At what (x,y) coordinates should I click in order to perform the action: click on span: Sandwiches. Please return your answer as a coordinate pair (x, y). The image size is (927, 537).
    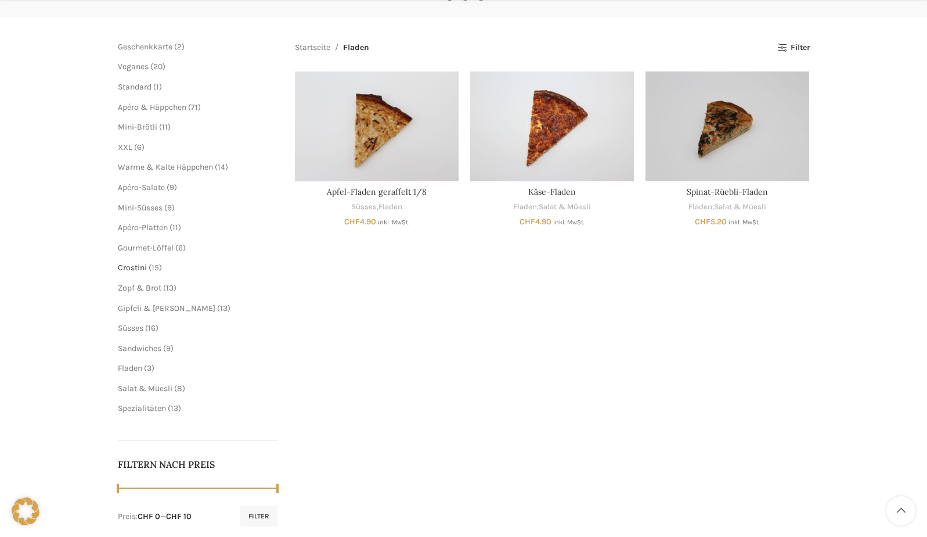
    Looking at the image, I should click on (139, 348).